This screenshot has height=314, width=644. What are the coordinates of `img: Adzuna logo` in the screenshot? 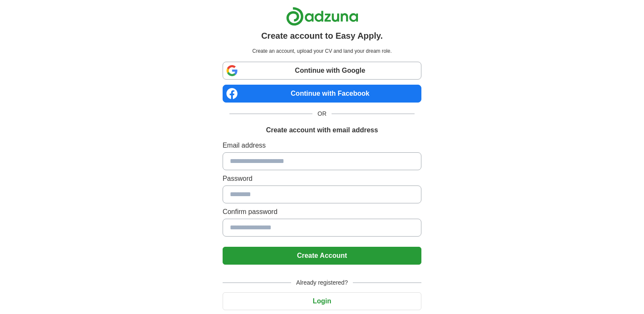 It's located at (322, 16).